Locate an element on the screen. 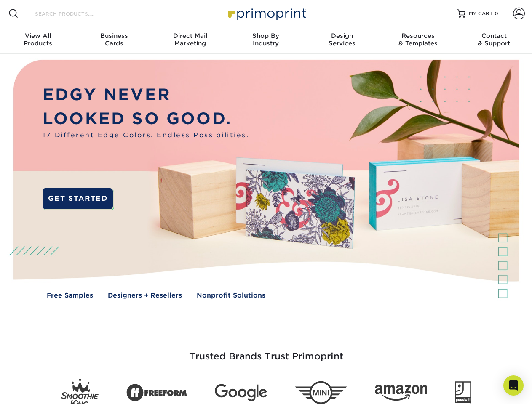  a: Direct MailMarketing is located at coordinates (190, 40).